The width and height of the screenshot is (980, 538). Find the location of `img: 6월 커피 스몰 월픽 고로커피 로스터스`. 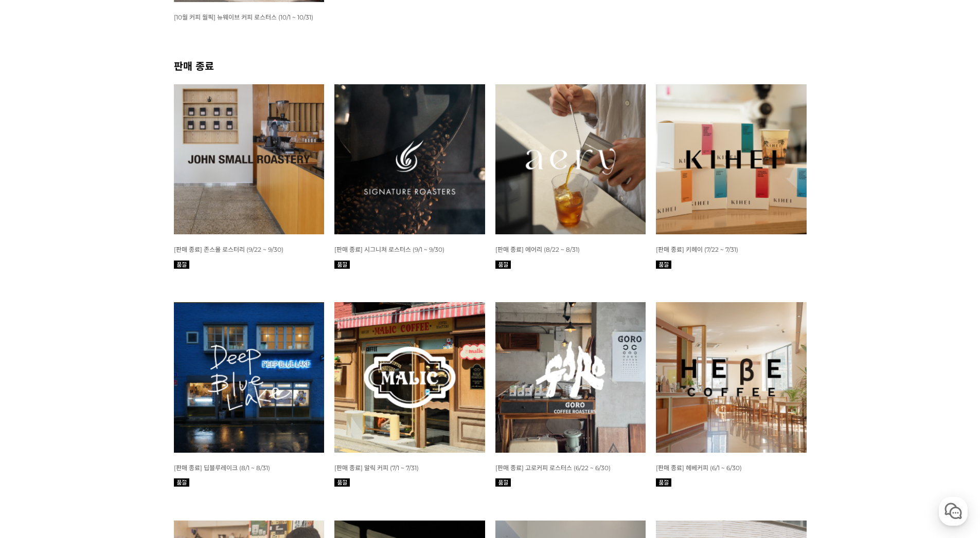

img: 6월 커피 스몰 월픽 고로커피 로스터스 is located at coordinates (571, 378).